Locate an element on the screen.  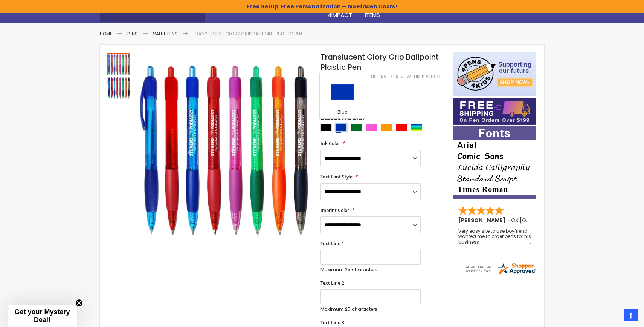
img: Free shipping on orders over $199 is located at coordinates (495, 112).